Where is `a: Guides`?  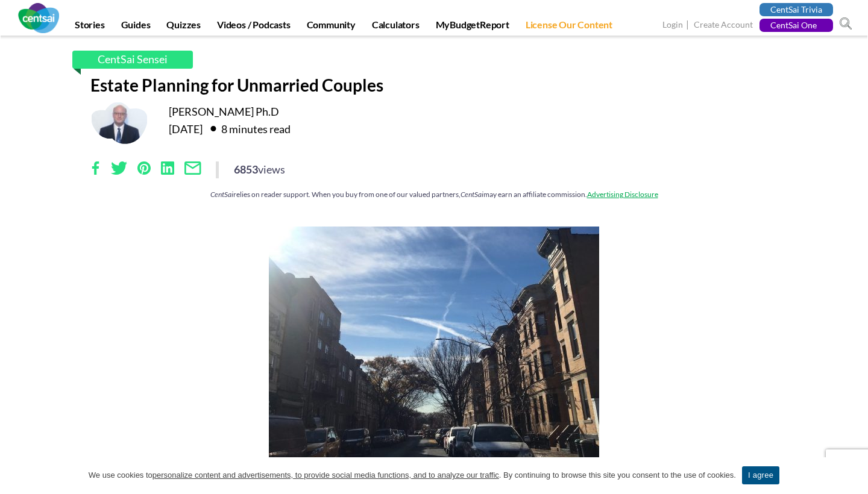 a: Guides is located at coordinates (136, 27).